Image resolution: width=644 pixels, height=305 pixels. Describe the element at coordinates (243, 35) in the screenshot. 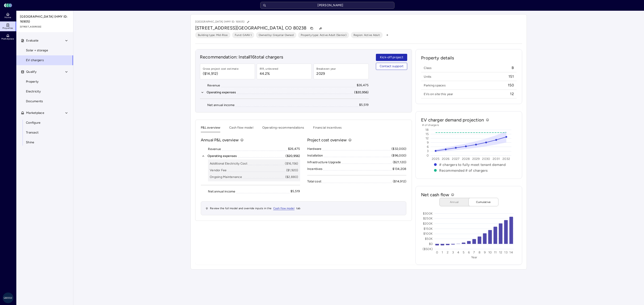

I see `button: Fund: GAAV I` at that location.